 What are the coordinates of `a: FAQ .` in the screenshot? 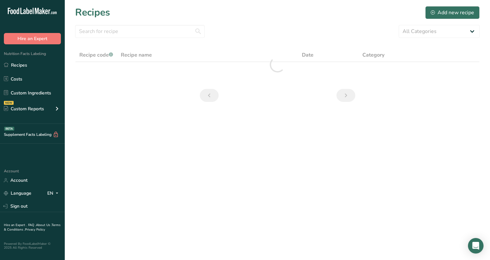 It's located at (32, 225).